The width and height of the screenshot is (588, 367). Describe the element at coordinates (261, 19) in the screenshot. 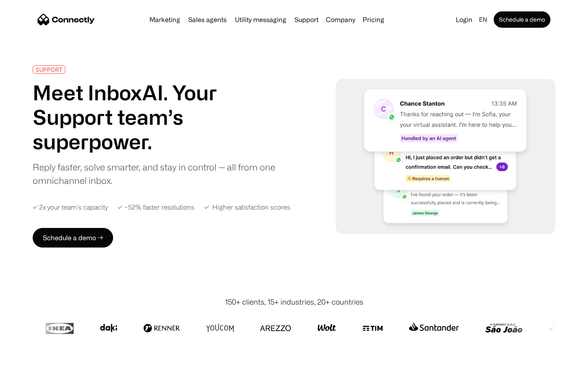

I see `a: Utility messaging` at that location.